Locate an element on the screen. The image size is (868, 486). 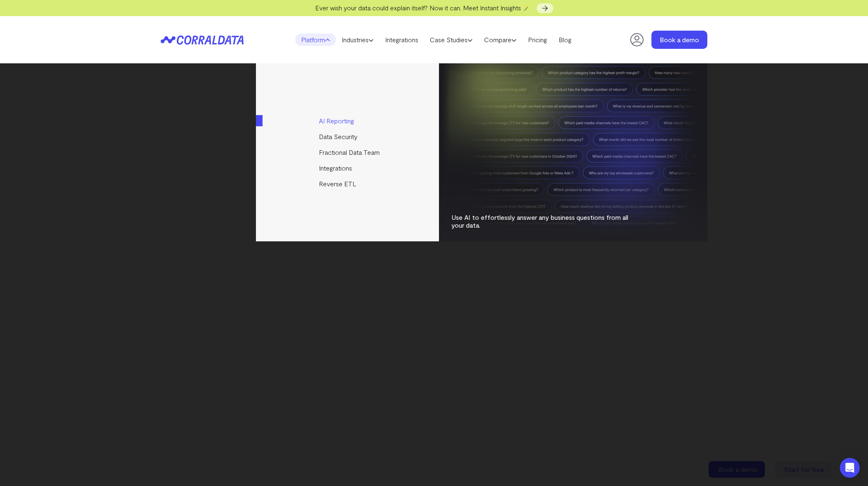
span: Ever wish your data could explain itself? Now it can. Meet Instant Insights 🪄 is located at coordinates (423, 7).